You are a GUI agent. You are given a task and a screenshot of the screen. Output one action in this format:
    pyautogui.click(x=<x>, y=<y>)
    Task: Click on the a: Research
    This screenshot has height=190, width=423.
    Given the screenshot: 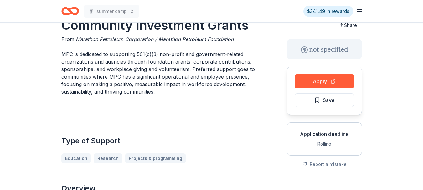 What is the action you would take?
    pyautogui.click(x=108, y=159)
    